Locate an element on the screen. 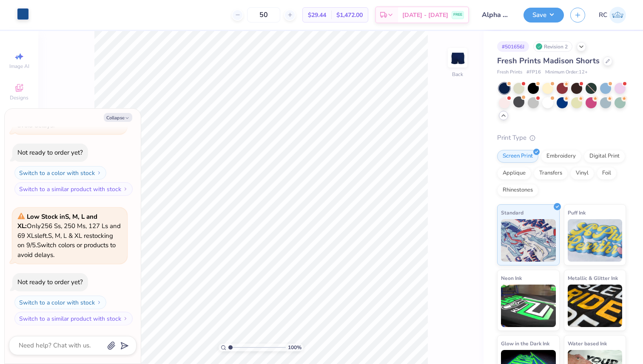  div: Foil is located at coordinates (606, 173).